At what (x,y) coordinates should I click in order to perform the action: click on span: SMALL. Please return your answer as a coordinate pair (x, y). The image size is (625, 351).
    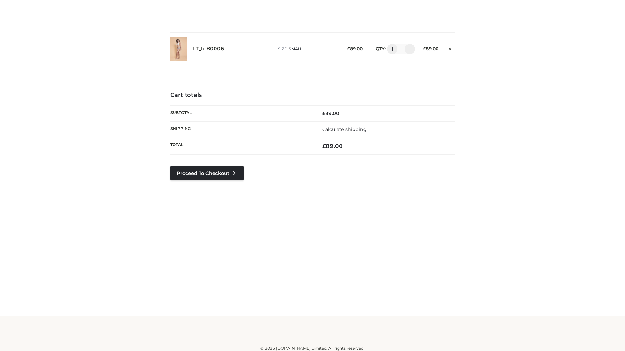
    Looking at the image, I should click on (295, 49).